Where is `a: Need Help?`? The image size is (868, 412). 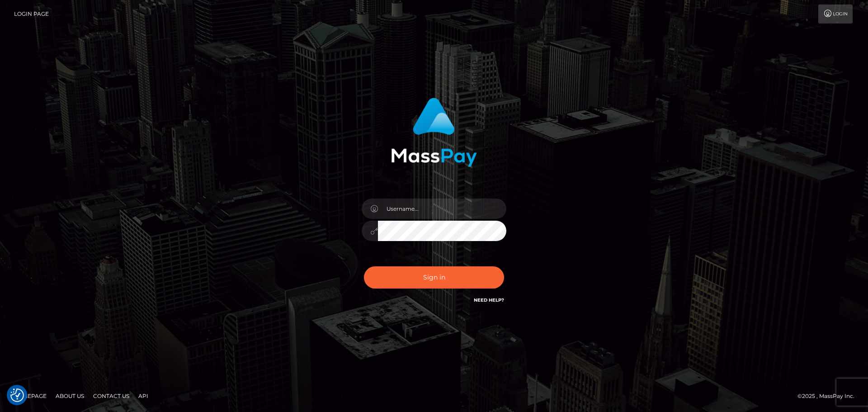
a: Need Help? is located at coordinates (488, 300).